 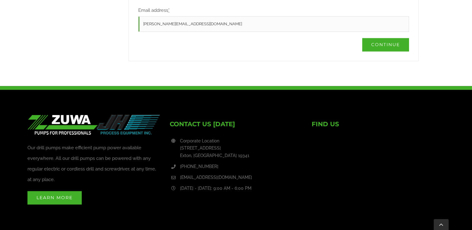 I want to click on abbr: required, so click(x=169, y=10).